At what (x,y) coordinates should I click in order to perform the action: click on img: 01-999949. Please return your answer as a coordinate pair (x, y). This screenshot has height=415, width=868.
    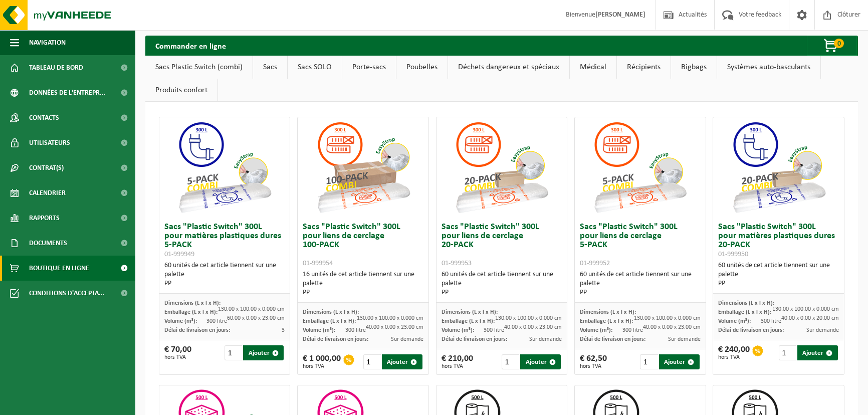
    Looking at the image, I should click on (225, 168).